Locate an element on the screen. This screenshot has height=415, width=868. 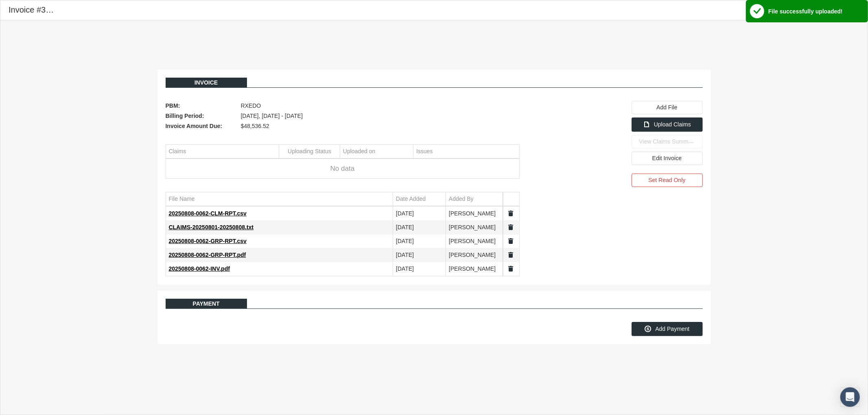
div: File Name is located at coordinates (182, 199).